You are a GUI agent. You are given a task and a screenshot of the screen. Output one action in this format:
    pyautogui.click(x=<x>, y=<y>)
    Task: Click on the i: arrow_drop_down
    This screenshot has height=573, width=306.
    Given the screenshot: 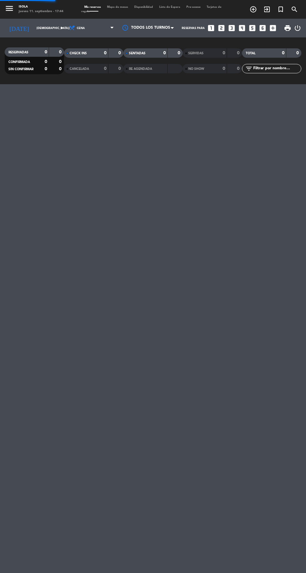 What is the action you would take?
    pyautogui.click(x=62, y=28)
    